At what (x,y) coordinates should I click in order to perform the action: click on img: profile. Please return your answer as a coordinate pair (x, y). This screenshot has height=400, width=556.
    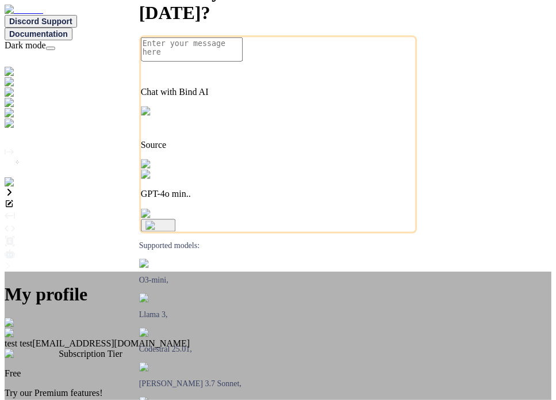
    Looking at the image, I should click on (21, 333).